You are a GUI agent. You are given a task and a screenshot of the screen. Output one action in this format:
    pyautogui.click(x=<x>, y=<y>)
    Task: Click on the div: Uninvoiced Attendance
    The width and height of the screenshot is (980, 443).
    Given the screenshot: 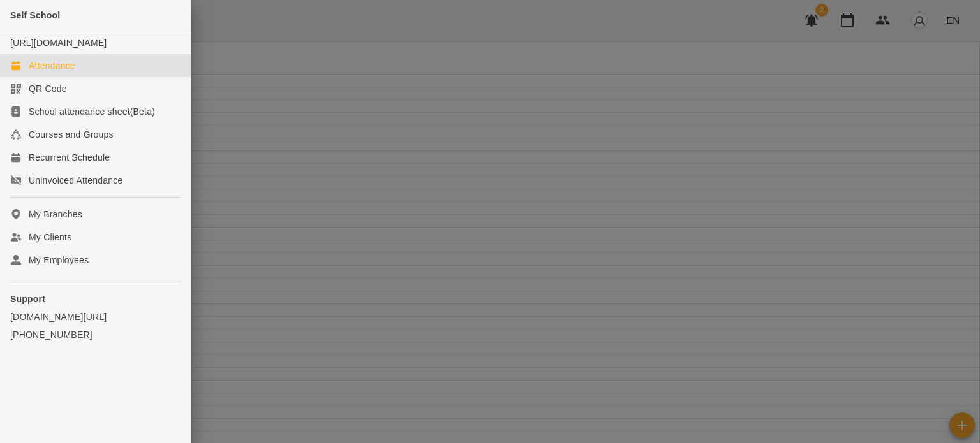 What is the action you would take?
    pyautogui.click(x=75, y=181)
    